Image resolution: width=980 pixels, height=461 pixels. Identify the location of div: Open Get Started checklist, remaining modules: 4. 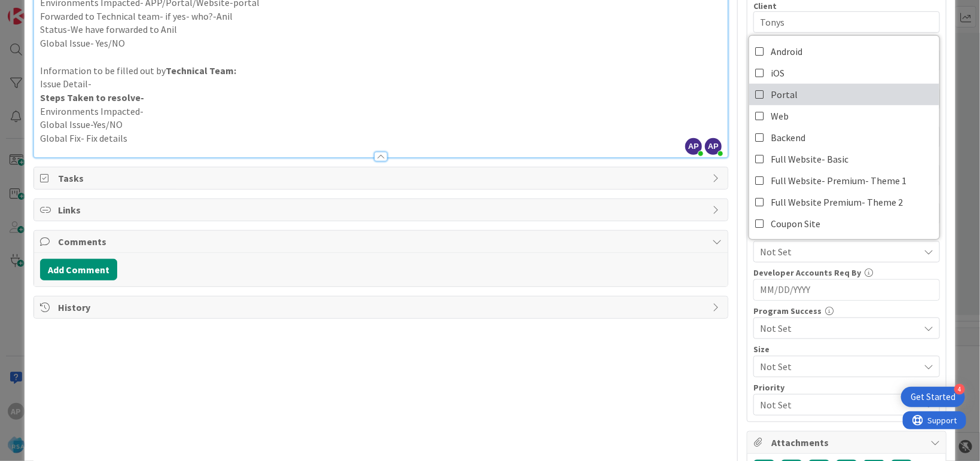
(933, 397).